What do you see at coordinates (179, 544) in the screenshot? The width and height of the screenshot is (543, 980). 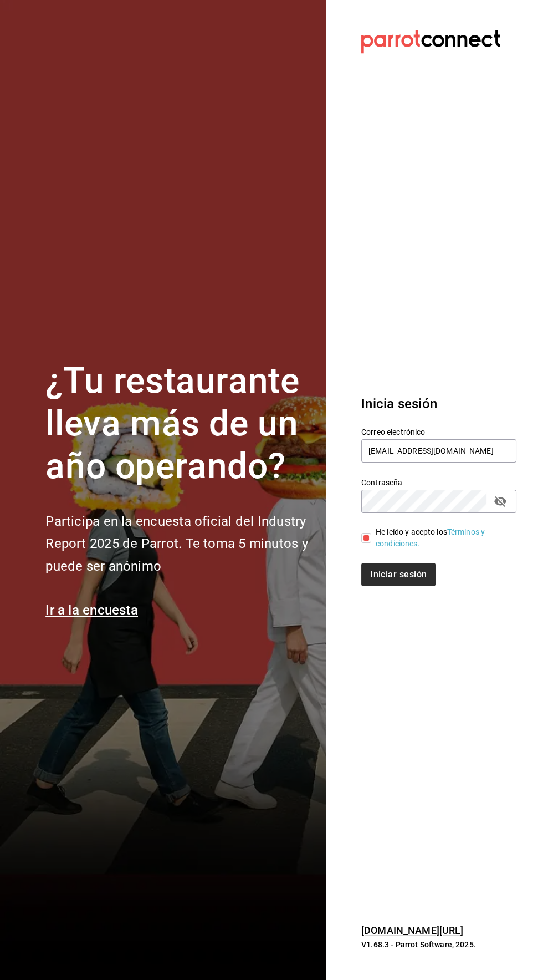 I see `h2: Participa en la encuesta oficial del Industry Report 2025 de Parrot. Te toma 5 minutos y puede se...` at bounding box center [179, 544].